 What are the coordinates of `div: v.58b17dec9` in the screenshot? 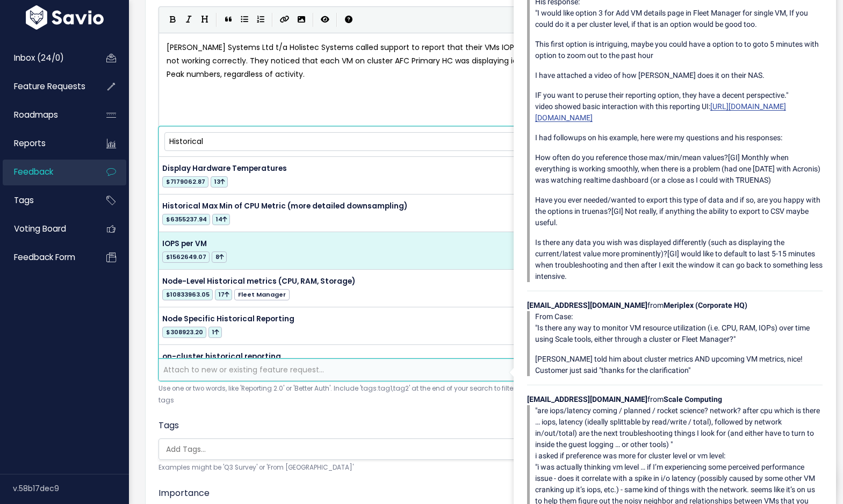 It's located at (71, 488).